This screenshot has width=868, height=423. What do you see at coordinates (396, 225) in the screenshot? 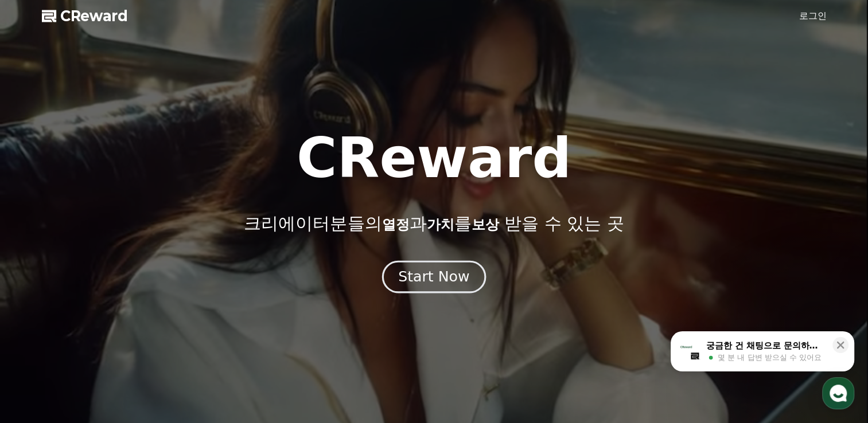
I see `span: 열정` at bounding box center [396, 225].